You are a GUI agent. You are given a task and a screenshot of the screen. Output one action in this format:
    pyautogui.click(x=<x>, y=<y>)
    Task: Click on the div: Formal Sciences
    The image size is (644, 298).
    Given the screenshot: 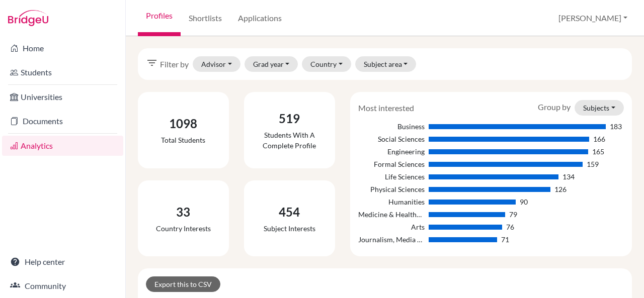 What is the action you would take?
    pyautogui.click(x=392, y=164)
    